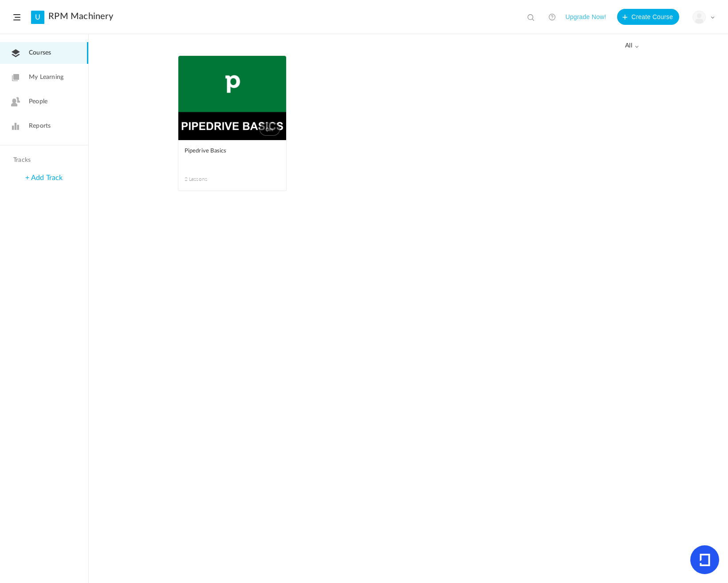 This screenshot has width=728, height=583. I want to click on img: user-image.png, so click(699, 18).